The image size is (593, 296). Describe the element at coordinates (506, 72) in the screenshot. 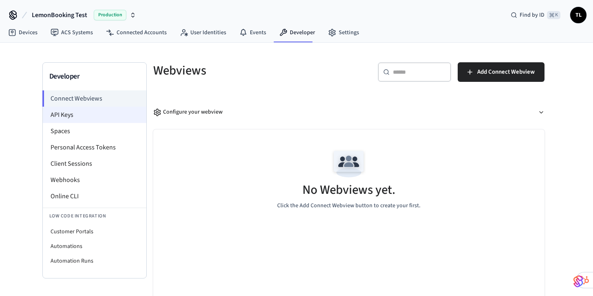

I see `span: Add Connect Webview` at that location.